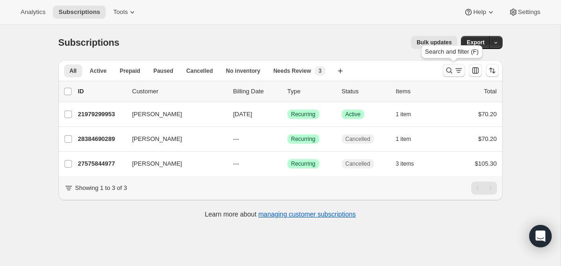 The image size is (561, 266). I want to click on div: IDCustomerBilling DateTypeStatusItemsTotal, so click(287, 92).